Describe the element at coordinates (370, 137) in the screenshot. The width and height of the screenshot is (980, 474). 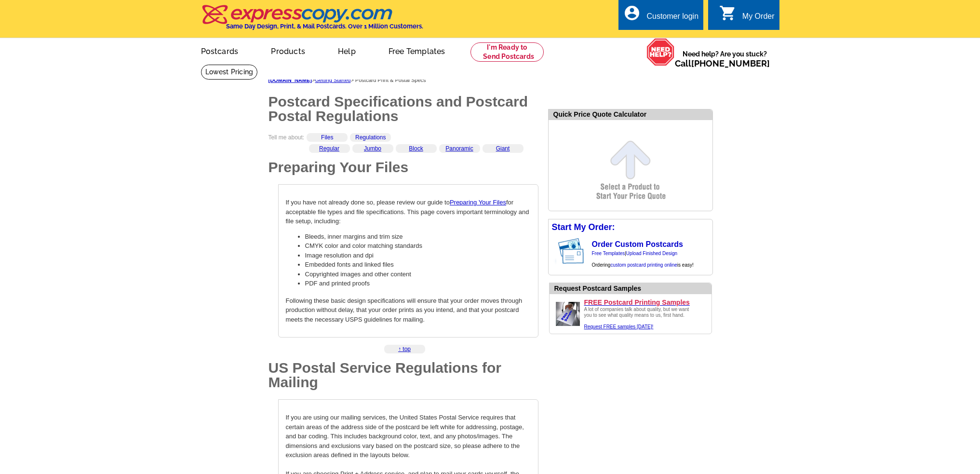
I see `a: Regulations` at that location.